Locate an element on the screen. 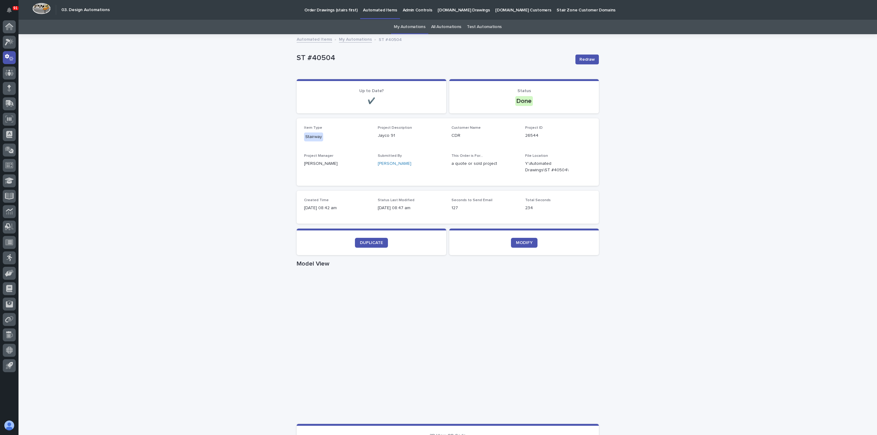  span: Project Description is located at coordinates (395, 128).